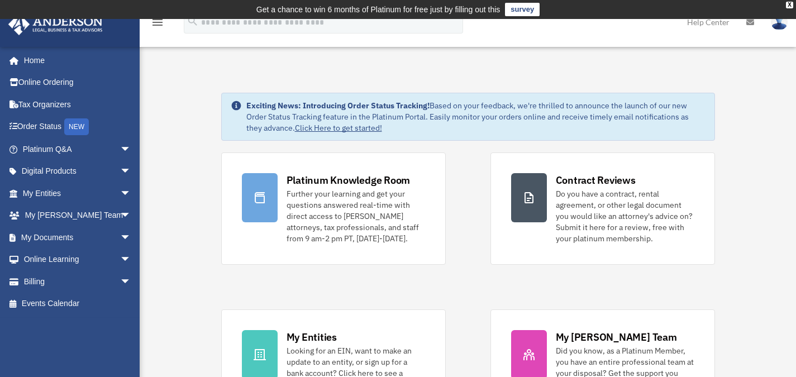 The width and height of the screenshot is (796, 377). Describe the element at coordinates (603, 208) in the screenshot. I see `a: Contract Reviews Do you have a contract, rental agreement, or other legal document you would like...` at that location.